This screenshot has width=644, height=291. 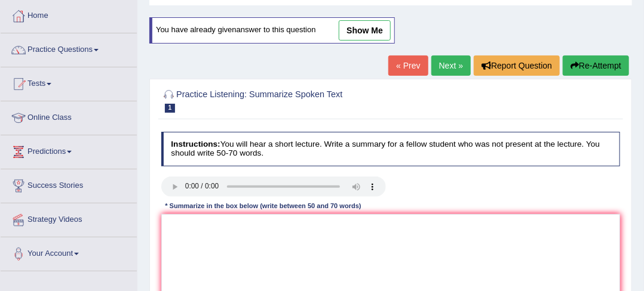 What do you see at coordinates (69, 218) in the screenshot?
I see `a: Strategy Videos` at bounding box center [69, 218].